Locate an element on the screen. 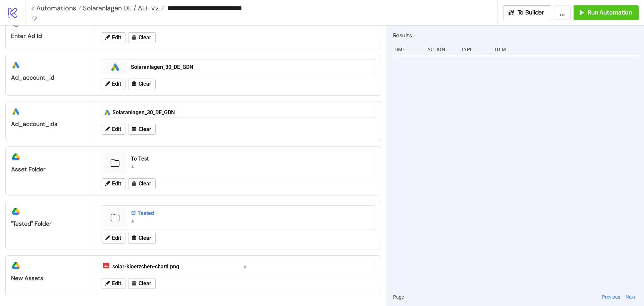 This screenshot has width=644, height=306. span: To Builder is located at coordinates (531, 12).